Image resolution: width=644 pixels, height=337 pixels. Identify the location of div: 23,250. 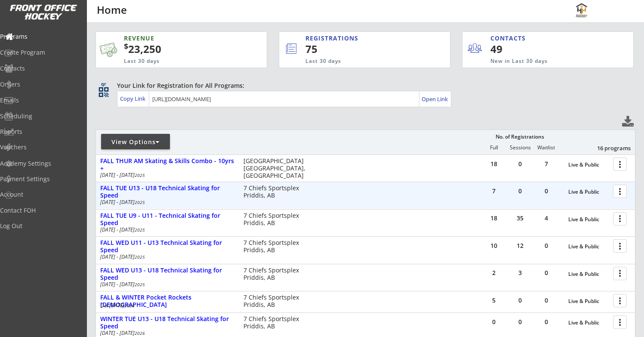
(181, 49).